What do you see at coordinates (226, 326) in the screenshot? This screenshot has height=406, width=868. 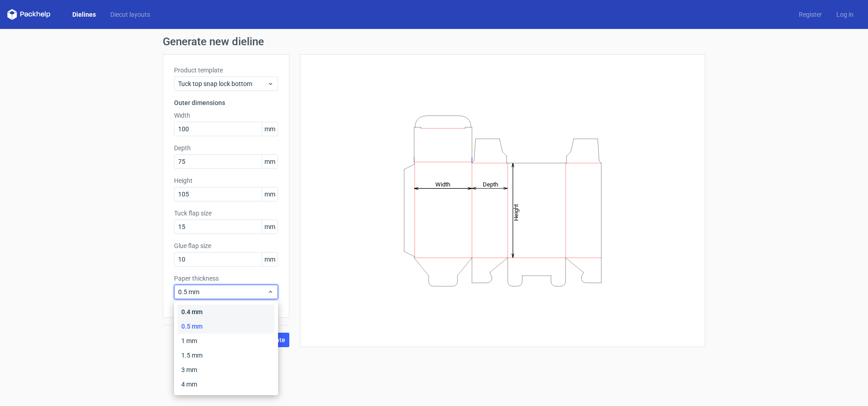 I see `div: 0.5 mm` at bounding box center [226, 326].